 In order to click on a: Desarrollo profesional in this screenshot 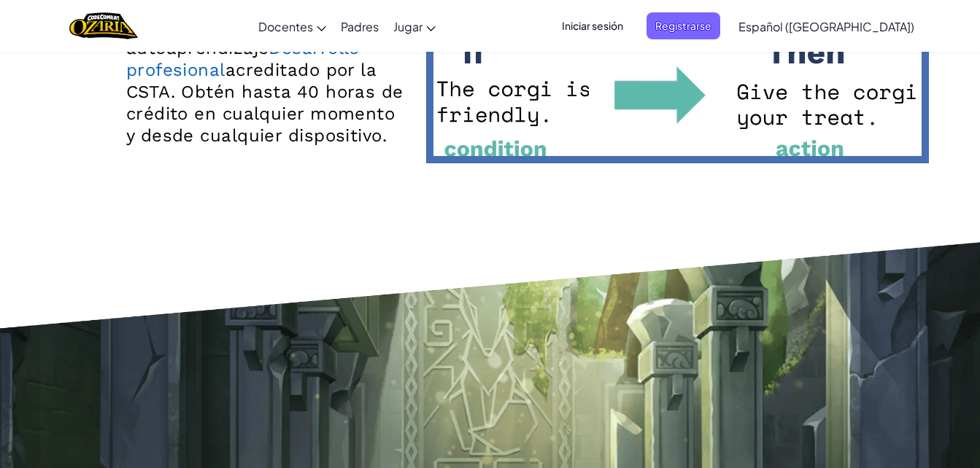, I will do `click(244, 59)`.